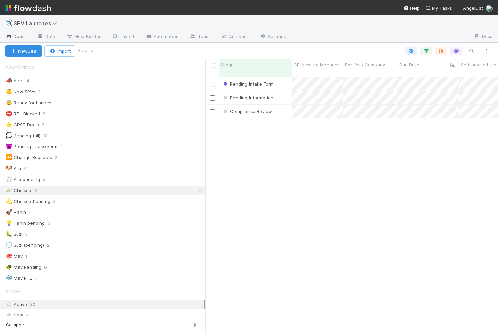 The height and width of the screenshot is (334, 498). What do you see at coordinates (25, 245) in the screenshot?
I see `div: Suzi (pending)` at bounding box center [25, 245].